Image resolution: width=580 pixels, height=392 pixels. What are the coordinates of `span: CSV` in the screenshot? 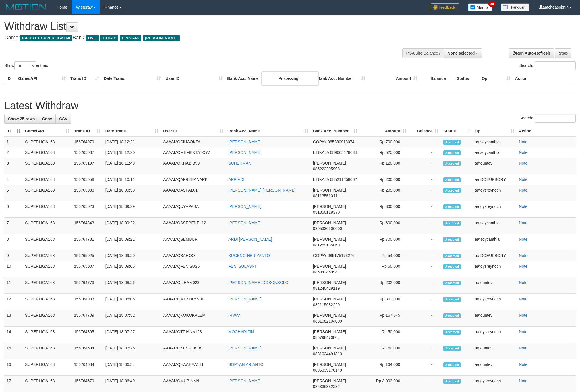 It's located at (63, 119).